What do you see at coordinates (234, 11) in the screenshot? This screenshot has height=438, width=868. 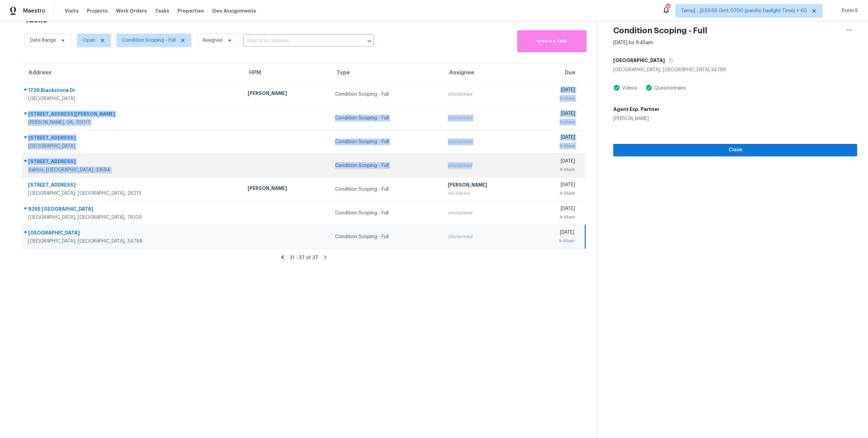 I see `span: Geo Assignments` at bounding box center [234, 11].